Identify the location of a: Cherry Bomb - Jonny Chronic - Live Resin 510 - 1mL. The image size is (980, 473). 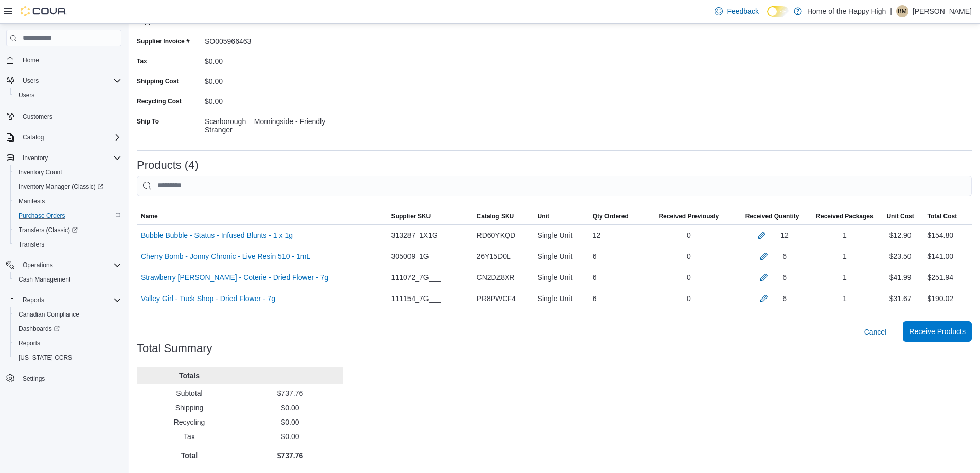
(226, 257).